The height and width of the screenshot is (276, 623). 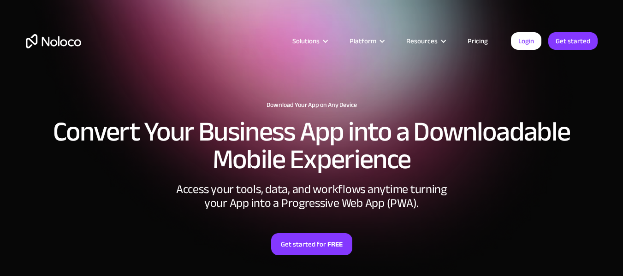 What do you see at coordinates (526, 41) in the screenshot?
I see `a: Login` at bounding box center [526, 41].